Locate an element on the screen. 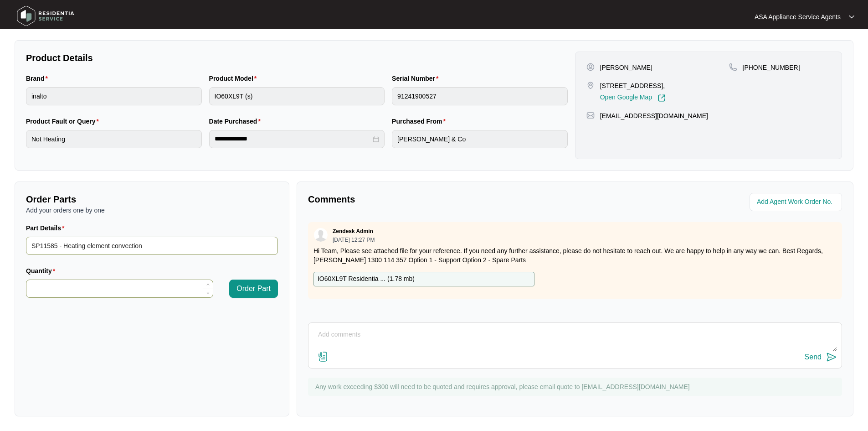 The width and height of the screenshot is (868, 431). img: file-attachment-doc.svg is located at coordinates (323, 356).